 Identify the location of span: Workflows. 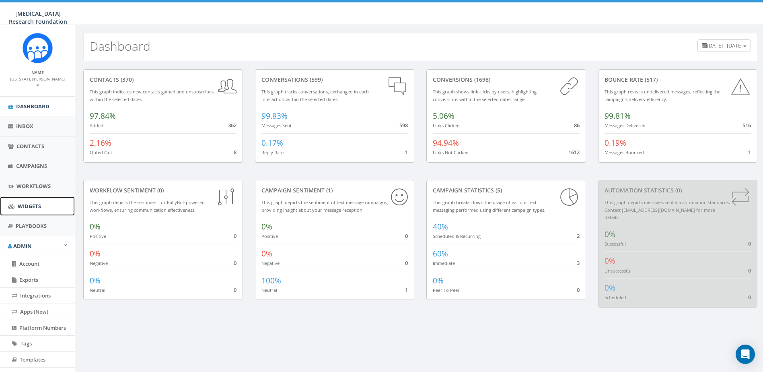
(33, 186).